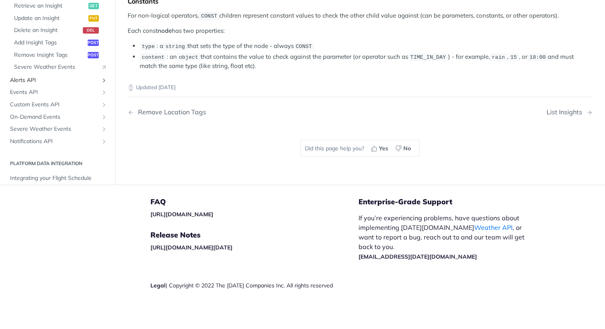 The width and height of the screenshot is (605, 329). What do you see at coordinates (404, 148) in the screenshot?
I see `button: No` at bounding box center [404, 148].